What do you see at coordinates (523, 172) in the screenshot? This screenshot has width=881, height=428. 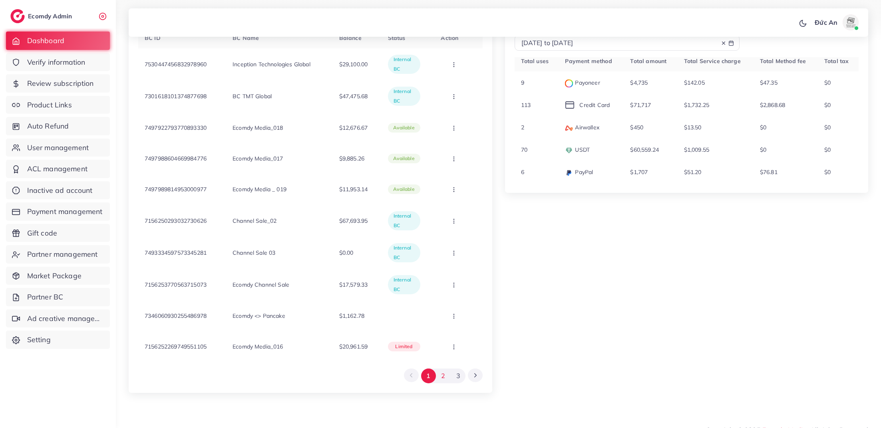 I see `p: 6` at bounding box center [523, 172].